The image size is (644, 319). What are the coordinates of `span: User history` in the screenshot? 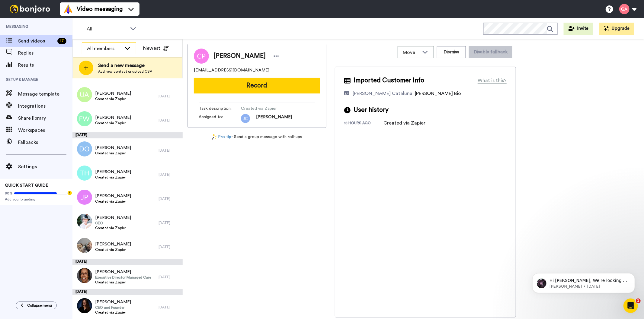 It's located at (371, 110).